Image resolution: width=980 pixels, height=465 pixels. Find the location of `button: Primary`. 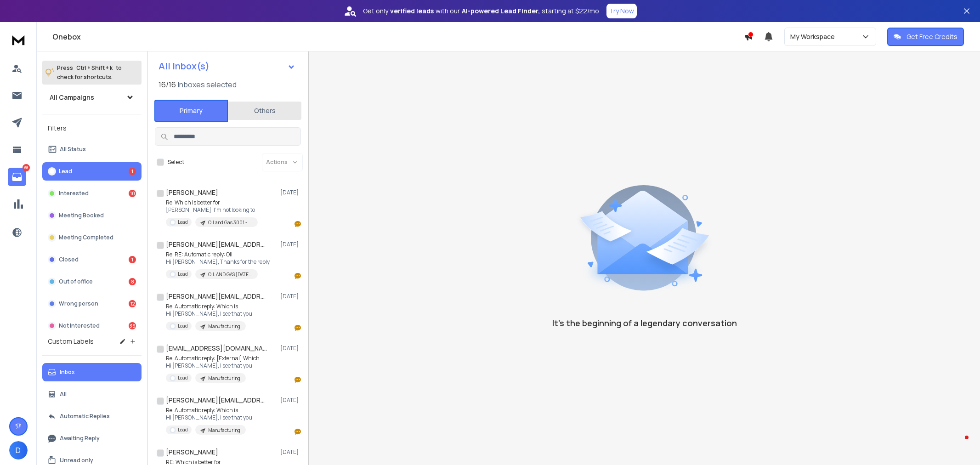

button: Primary is located at coordinates (191, 111).